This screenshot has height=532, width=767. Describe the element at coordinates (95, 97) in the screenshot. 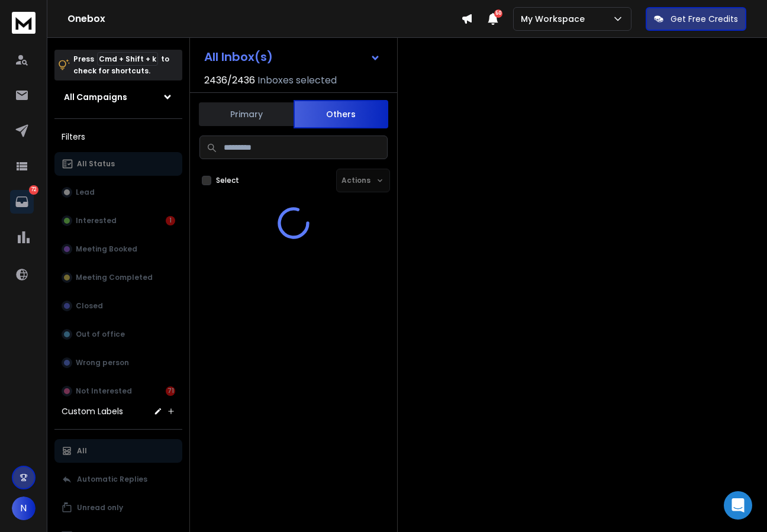

I see `h1: All Campaigns` at that location.